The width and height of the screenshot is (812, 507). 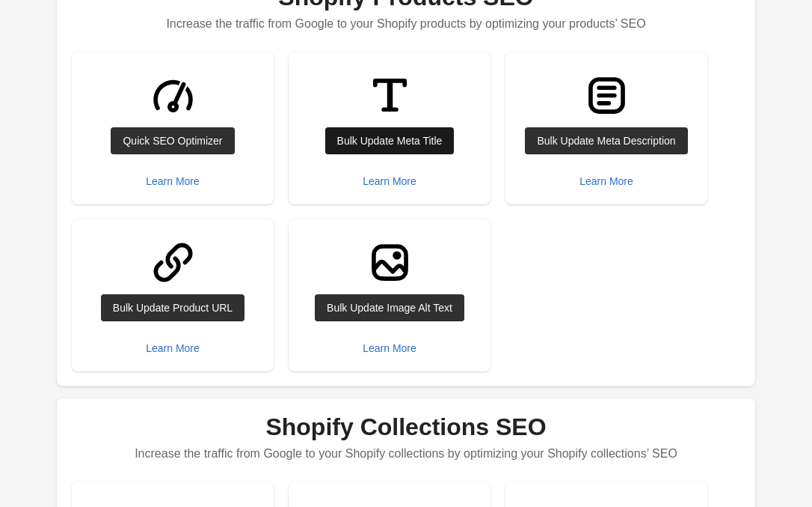 I want to click on img: ImageMajor-6988ddd70c612d22410311fee7e48670de77a211e78d8e12813237d56ef19ad4.svg, so click(x=390, y=262).